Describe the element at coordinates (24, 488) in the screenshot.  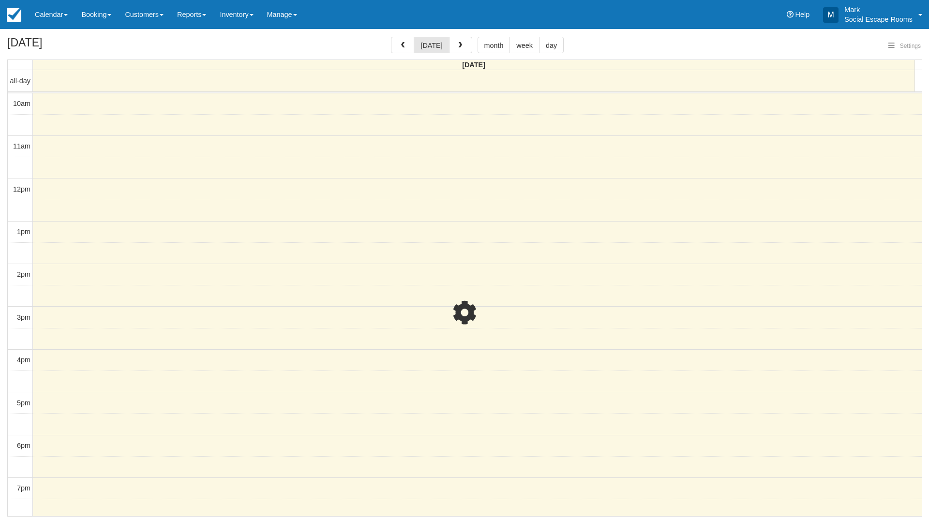
I see `span: 7pm` at that location.